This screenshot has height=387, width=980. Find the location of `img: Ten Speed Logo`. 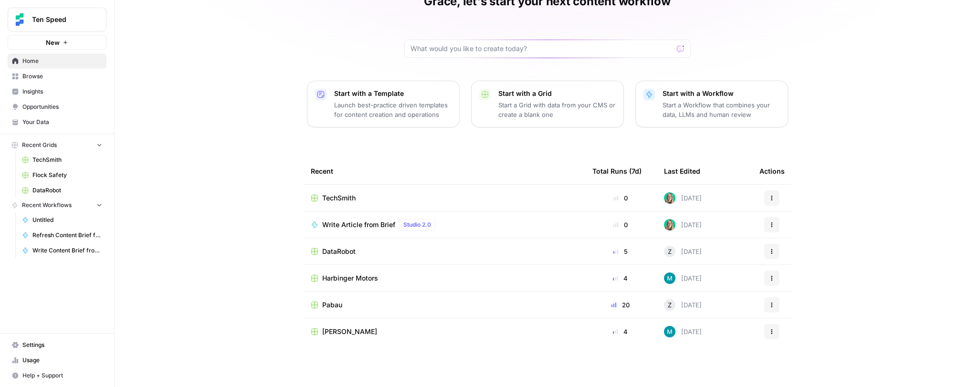

img: Ten Speed Logo is located at coordinates (20, 20).